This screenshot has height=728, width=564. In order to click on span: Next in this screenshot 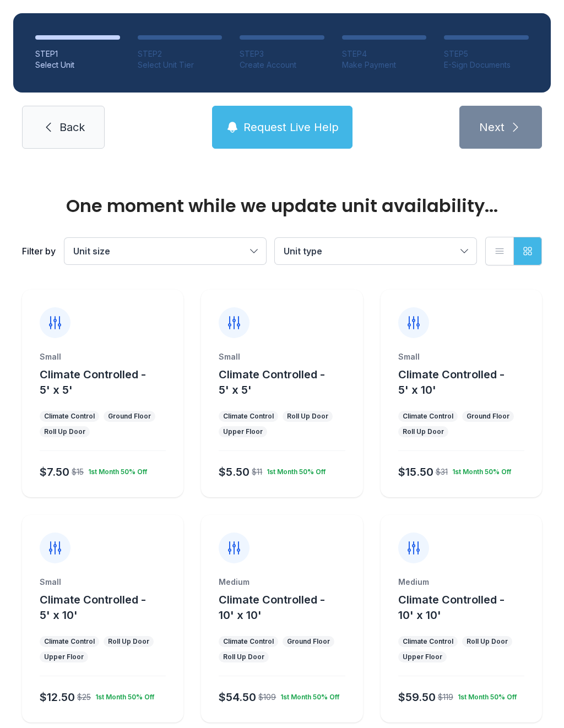, I will do `click(492, 127)`.